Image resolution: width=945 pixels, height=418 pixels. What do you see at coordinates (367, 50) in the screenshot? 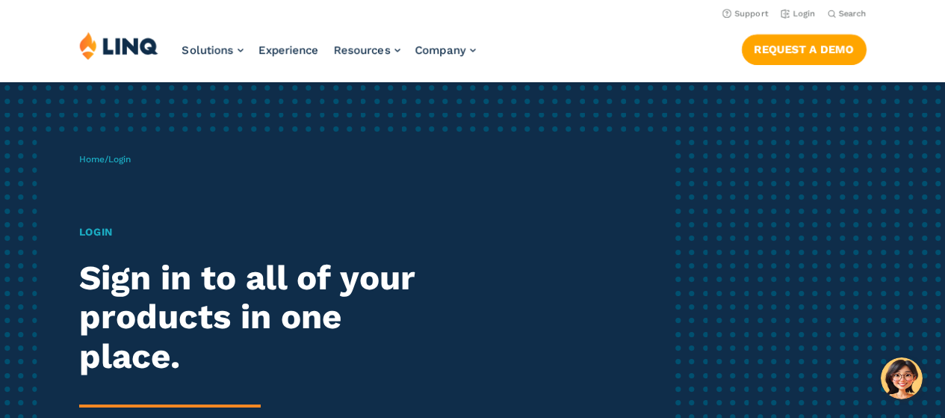
I see `a: Resources` at bounding box center [367, 50].